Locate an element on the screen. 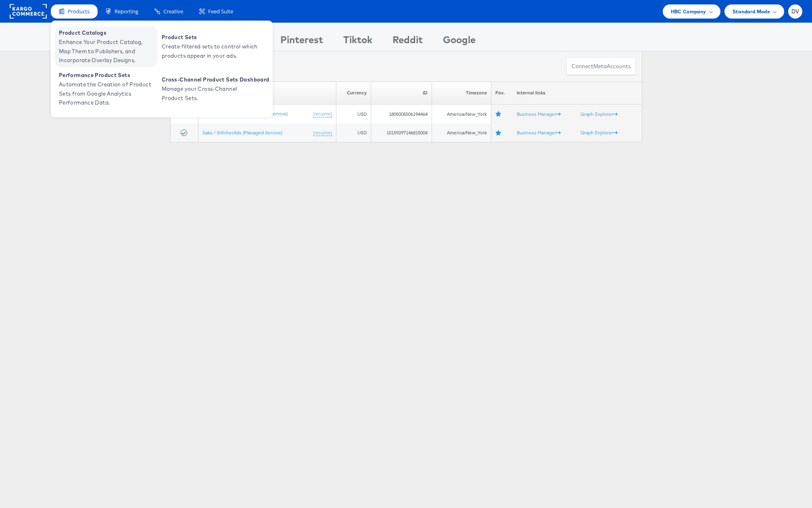  span: Cross-Channel Product Sets Dashboard is located at coordinates (216, 79).